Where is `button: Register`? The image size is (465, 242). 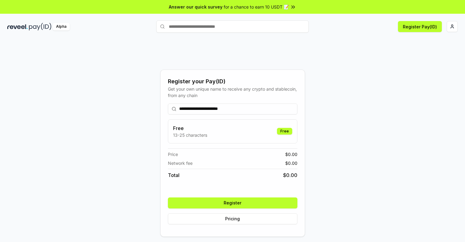
button: Register is located at coordinates (233, 203).